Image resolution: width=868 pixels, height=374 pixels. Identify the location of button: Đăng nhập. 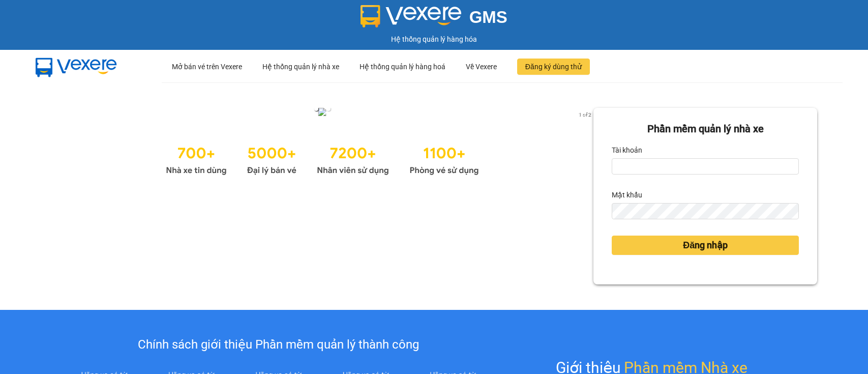
(705, 245).